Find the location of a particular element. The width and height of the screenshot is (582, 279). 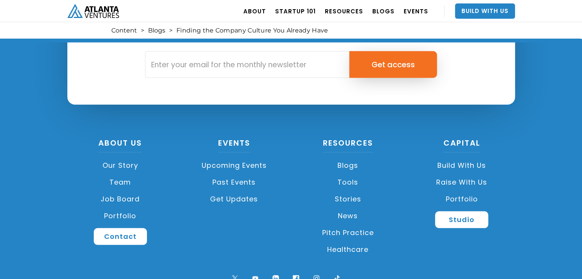

a: Get Updates is located at coordinates (234, 199).